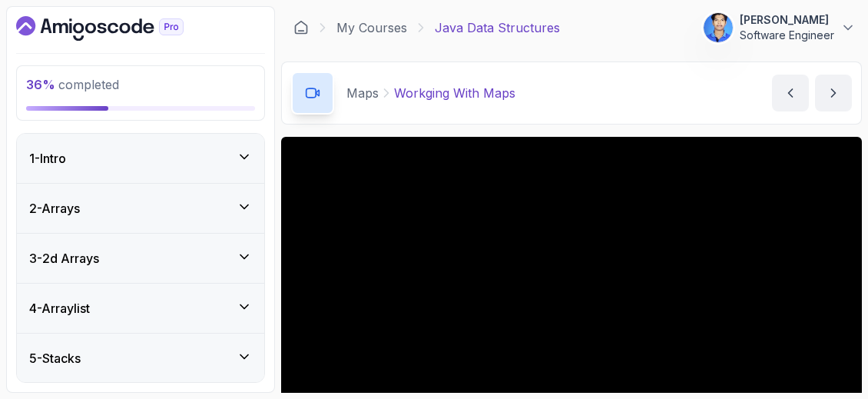 This screenshot has width=868, height=399. What do you see at coordinates (59, 308) in the screenshot?
I see `h3: 4 - Arraylist` at bounding box center [59, 308].